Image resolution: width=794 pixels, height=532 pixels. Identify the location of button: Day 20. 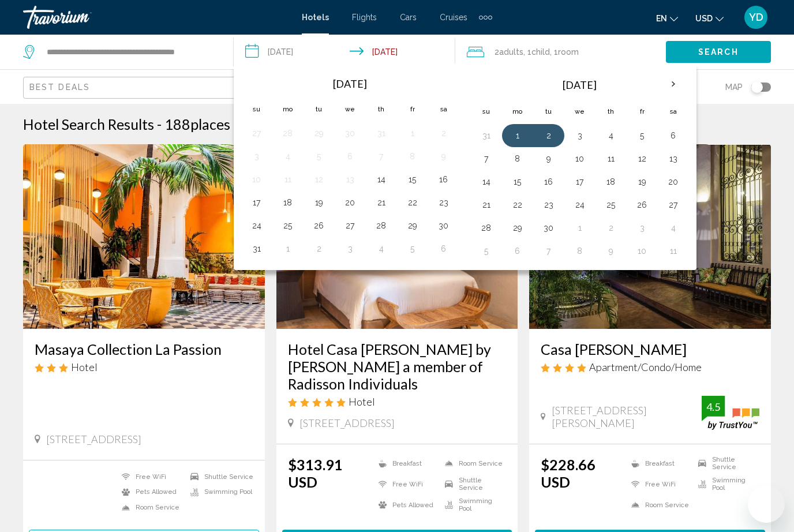
(674, 182).